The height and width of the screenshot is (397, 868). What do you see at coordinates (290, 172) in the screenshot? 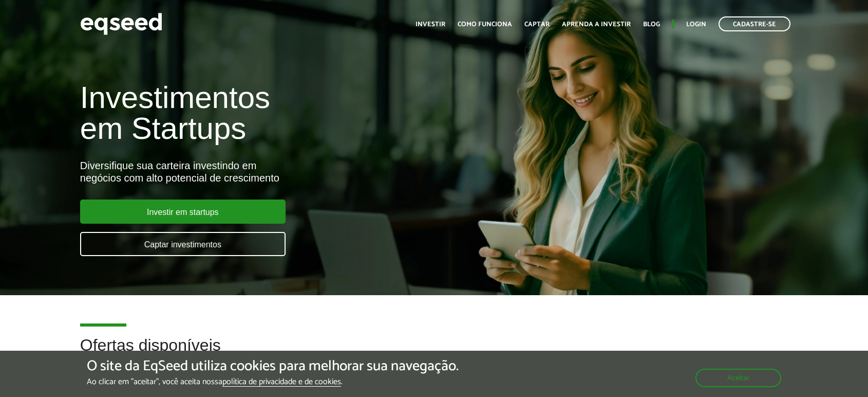
I see `div: Diversifique sua carteira investindo em negócios com alto potencial de crescimento` at bounding box center [290, 172].